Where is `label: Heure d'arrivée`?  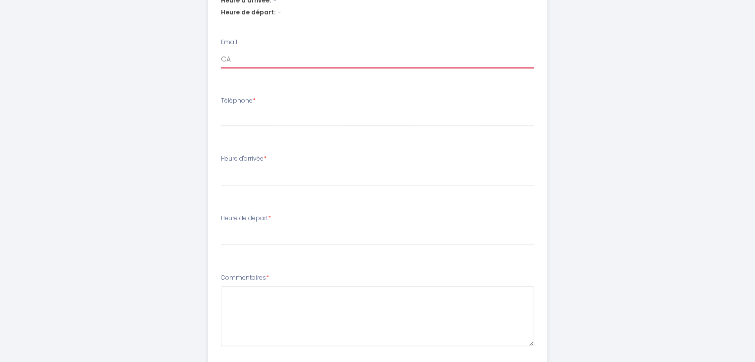 label: Heure d'arrivée is located at coordinates (244, 159).